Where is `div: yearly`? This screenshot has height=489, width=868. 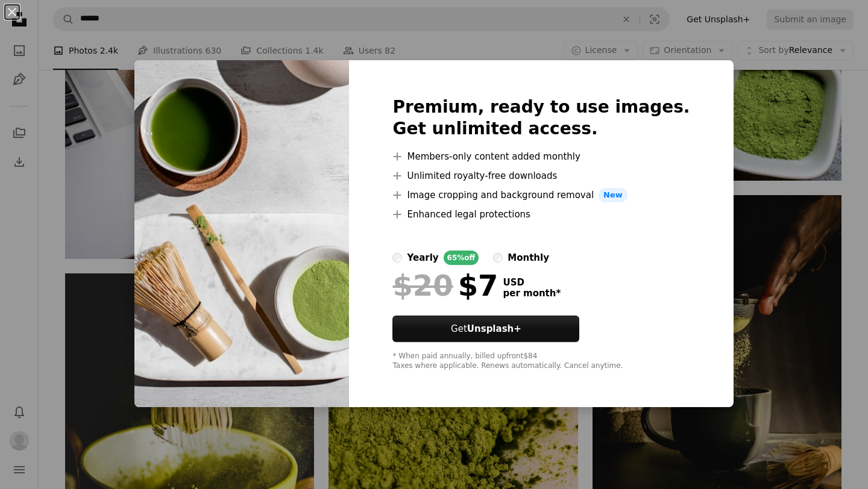 div: yearly is located at coordinates (423, 258).